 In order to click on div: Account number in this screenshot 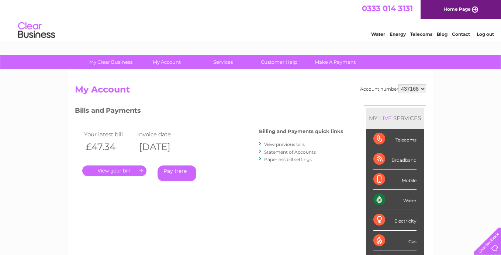, I will do `click(393, 89)`.